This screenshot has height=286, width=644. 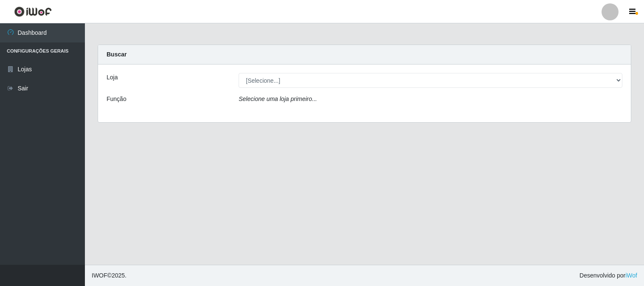 I want to click on i: Selecione uma loja primeiro..., so click(x=278, y=99).